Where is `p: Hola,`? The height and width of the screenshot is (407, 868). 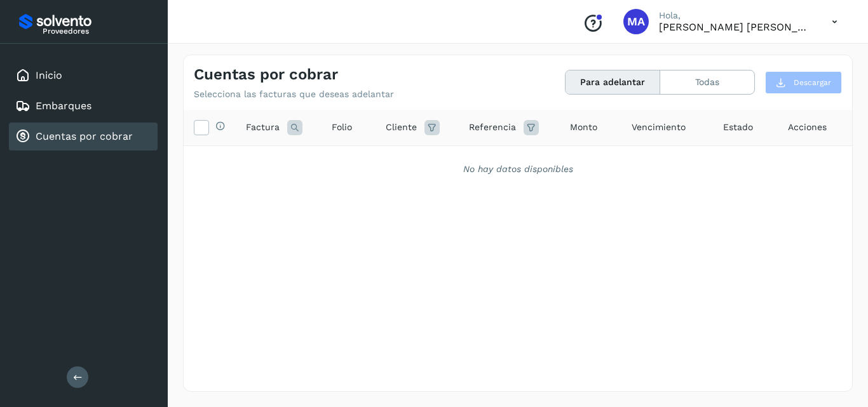
p: Hola, is located at coordinates (735, 15).